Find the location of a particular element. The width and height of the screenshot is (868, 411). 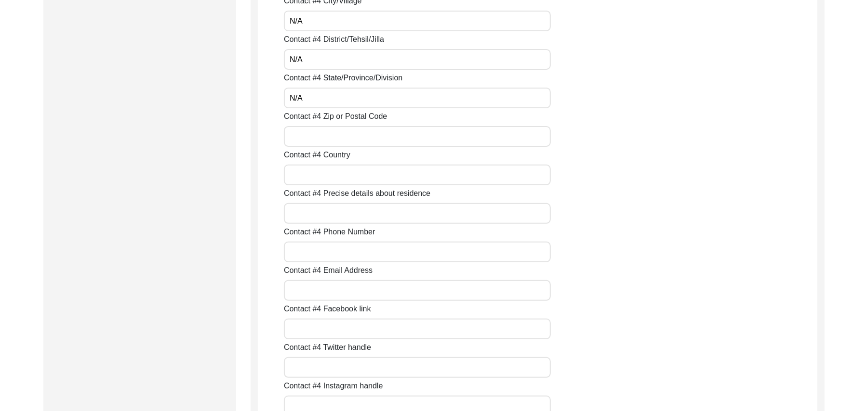

label: Contact #4 Twitter handle is located at coordinates (327, 348).